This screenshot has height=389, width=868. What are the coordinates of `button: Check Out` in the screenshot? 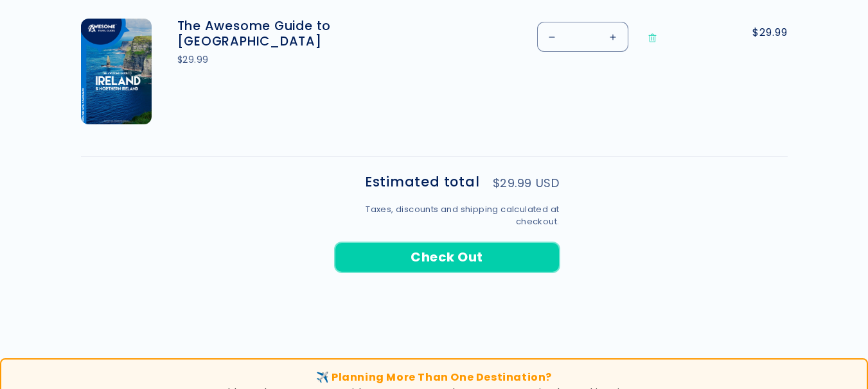 It's located at (447, 257).